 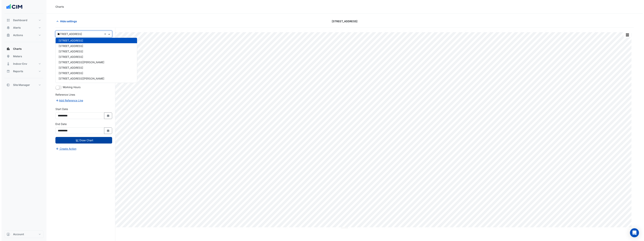 What do you see at coordinates (20, 85) in the screenshot?
I see `span: Site Manager` at bounding box center [20, 85].